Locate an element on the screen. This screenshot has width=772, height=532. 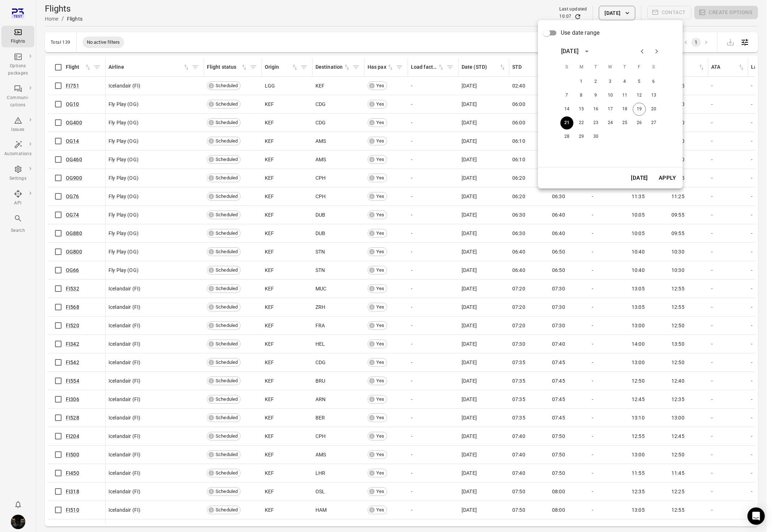
span: Friday is located at coordinates (639, 67).